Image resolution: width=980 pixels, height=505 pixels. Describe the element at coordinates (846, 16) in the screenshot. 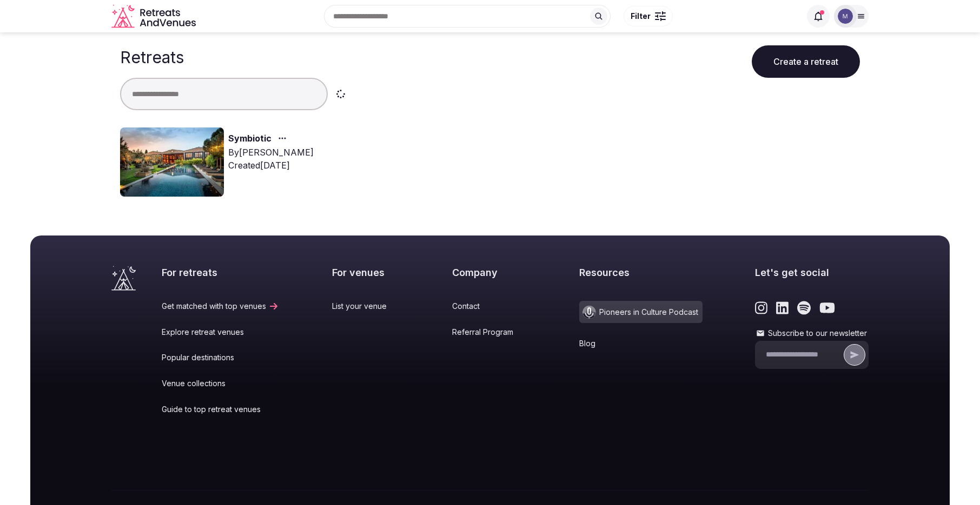

I see `img: mia` at that location.